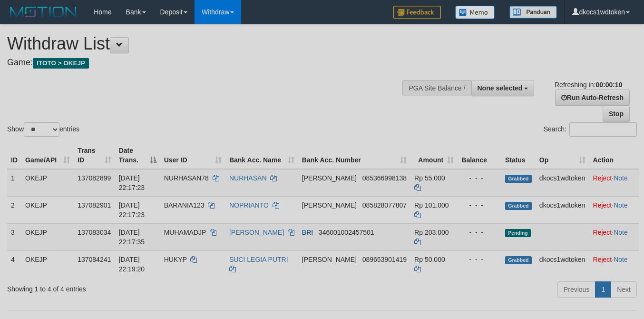 Image resolution: width=644 pixels, height=319 pixels. I want to click on img: Button%20Memo.svg, so click(475, 13).